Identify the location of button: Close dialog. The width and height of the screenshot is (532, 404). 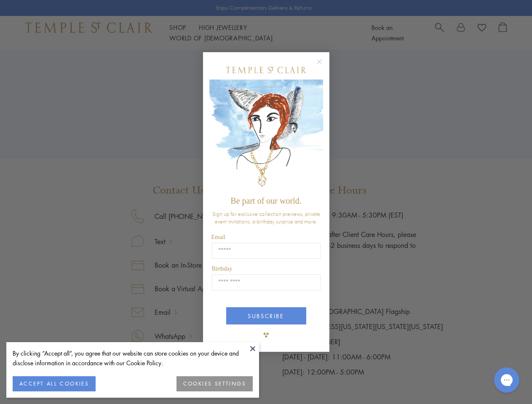
(324, 65).